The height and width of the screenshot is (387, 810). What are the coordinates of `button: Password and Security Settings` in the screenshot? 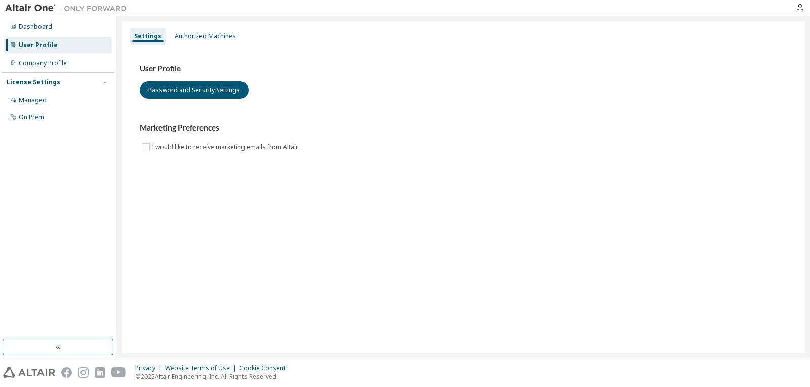 It's located at (194, 90).